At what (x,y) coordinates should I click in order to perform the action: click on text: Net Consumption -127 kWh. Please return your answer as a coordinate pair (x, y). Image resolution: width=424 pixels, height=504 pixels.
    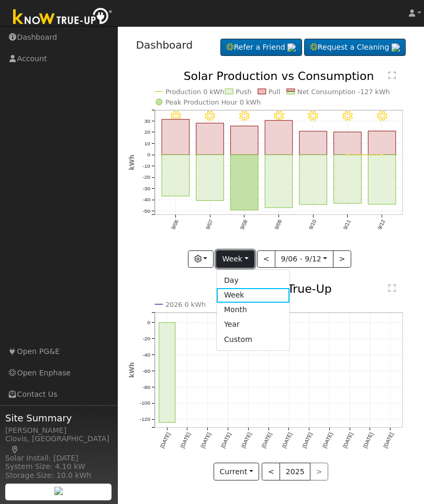
    Looking at the image, I should click on (343, 92).